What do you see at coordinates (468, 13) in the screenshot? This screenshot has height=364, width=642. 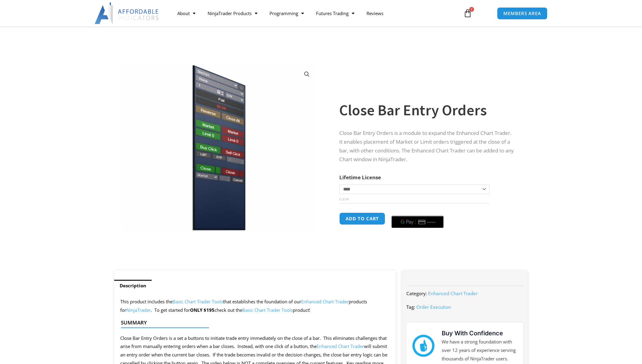 I see `a: 1` at bounding box center [468, 13].